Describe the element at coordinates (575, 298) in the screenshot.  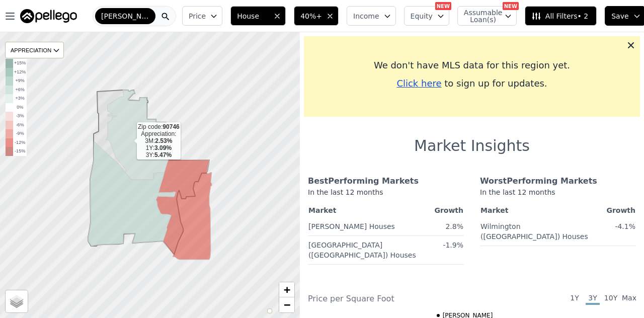
I see `span: 1Y` at that location.